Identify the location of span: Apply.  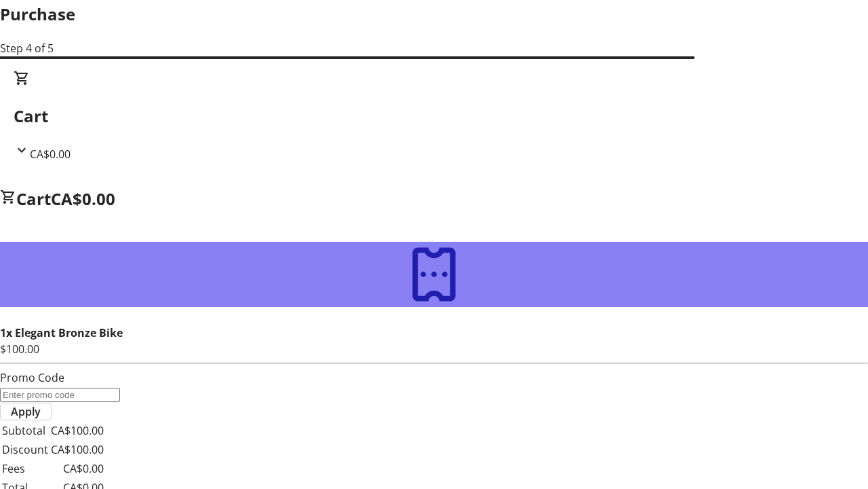
(26, 411).